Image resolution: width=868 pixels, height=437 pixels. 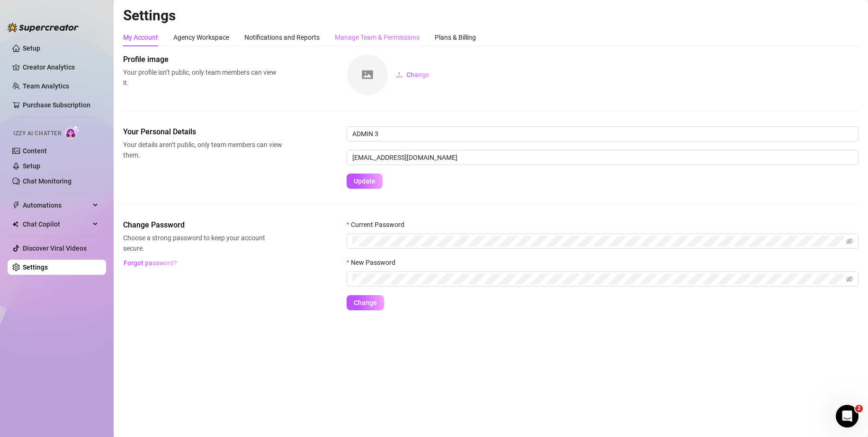 What do you see at coordinates (35, 151) in the screenshot?
I see `a: Content` at bounding box center [35, 151].